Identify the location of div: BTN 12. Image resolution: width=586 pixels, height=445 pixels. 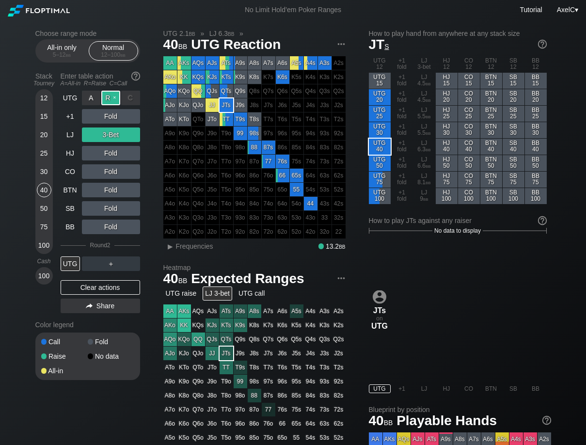
(491, 64).